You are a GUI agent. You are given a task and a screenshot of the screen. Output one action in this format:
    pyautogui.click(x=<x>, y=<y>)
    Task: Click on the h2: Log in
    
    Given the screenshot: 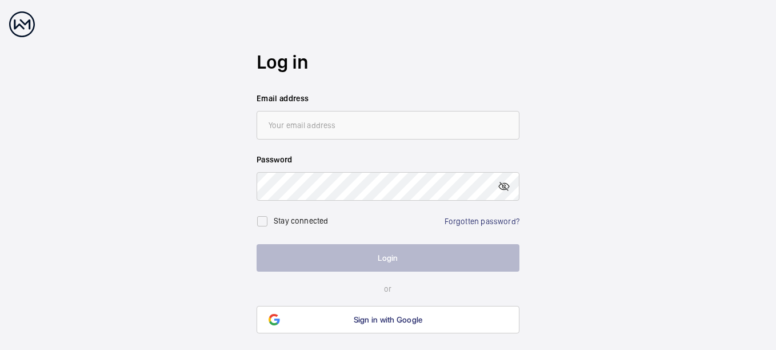 What is the action you would take?
    pyautogui.click(x=388, y=62)
    